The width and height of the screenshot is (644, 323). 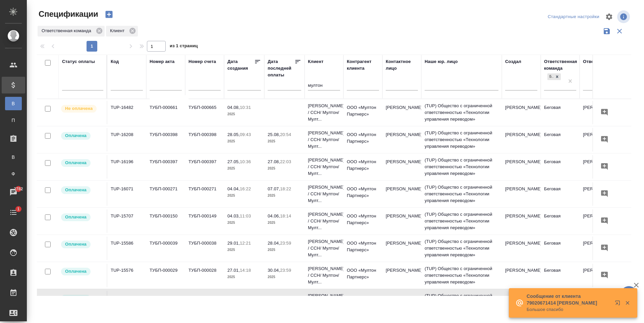 What do you see at coordinates (166, 249) in the screenshot?
I see `td: ТУБП-000039` at bounding box center [166, 249].